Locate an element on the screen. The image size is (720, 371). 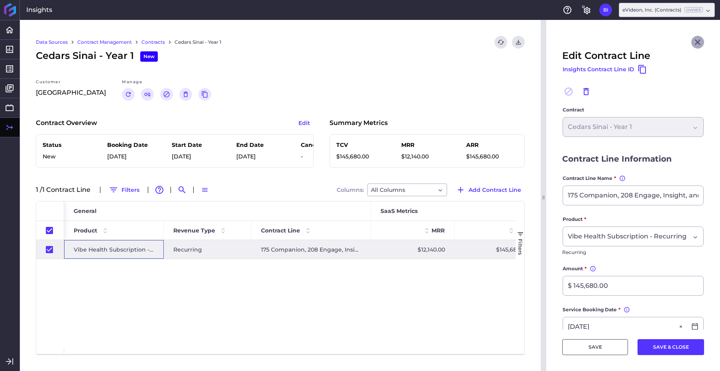
p: New is located at coordinates (69, 157).